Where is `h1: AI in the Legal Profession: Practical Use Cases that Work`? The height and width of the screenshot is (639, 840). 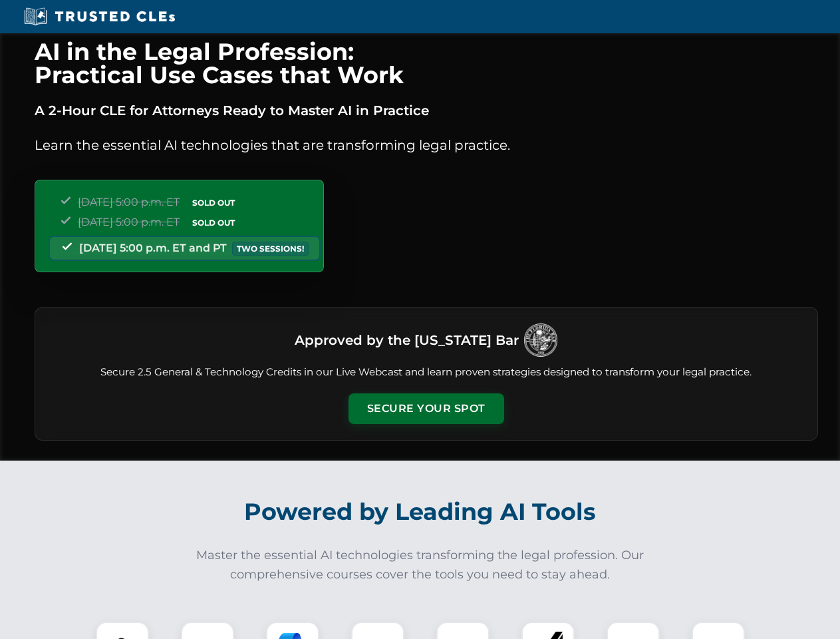 h1: AI in the Legal Profession: Practical Use Cases that Work is located at coordinates (426, 63).